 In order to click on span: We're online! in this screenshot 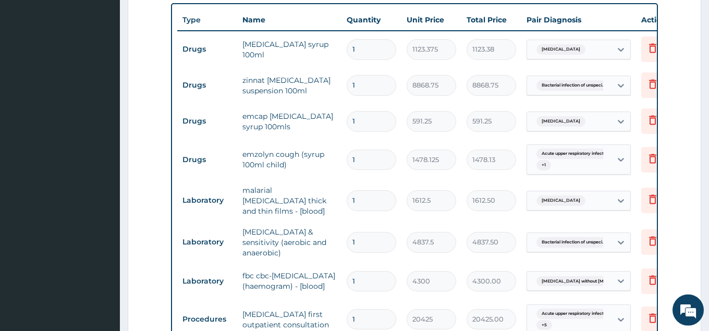, I will do `click(102, 152)`.